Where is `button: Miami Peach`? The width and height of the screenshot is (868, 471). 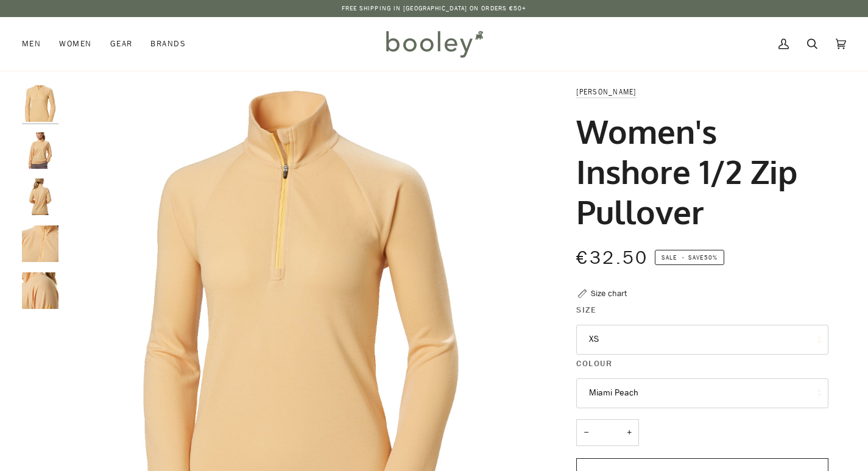
button: Miami Peach is located at coordinates (702, 393).